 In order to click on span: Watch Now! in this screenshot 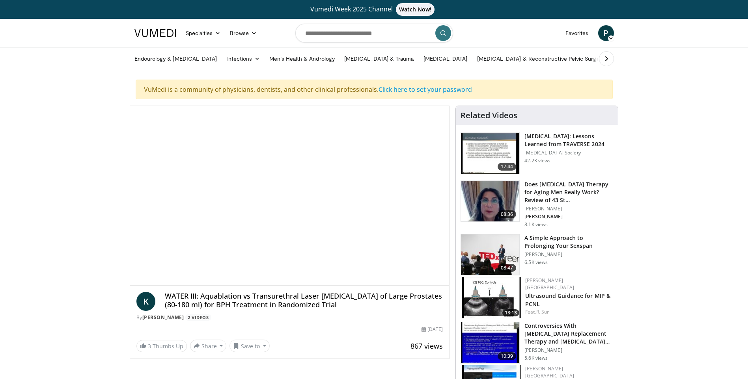, I will do `click(415, 9)`.